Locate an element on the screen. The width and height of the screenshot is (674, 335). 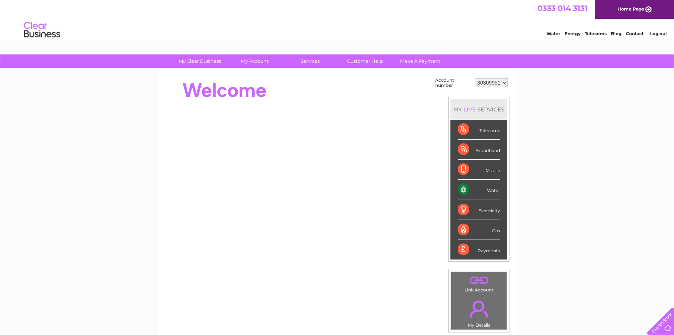
a: Contact is located at coordinates (635, 33).